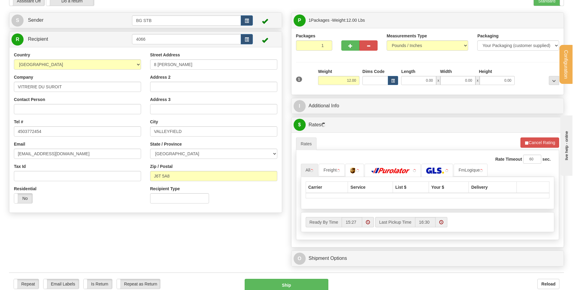  I want to click on label: Email, so click(19, 144).